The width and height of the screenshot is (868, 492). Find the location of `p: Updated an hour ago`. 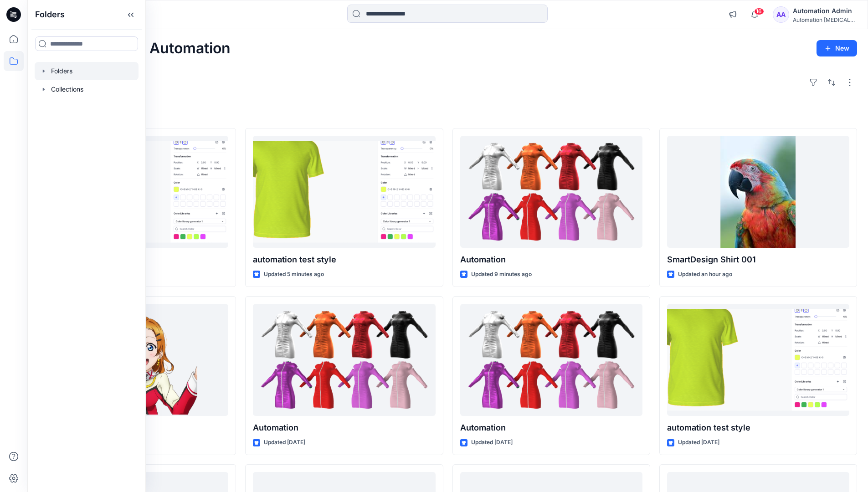

p: Updated an hour ago is located at coordinates (704, 275).